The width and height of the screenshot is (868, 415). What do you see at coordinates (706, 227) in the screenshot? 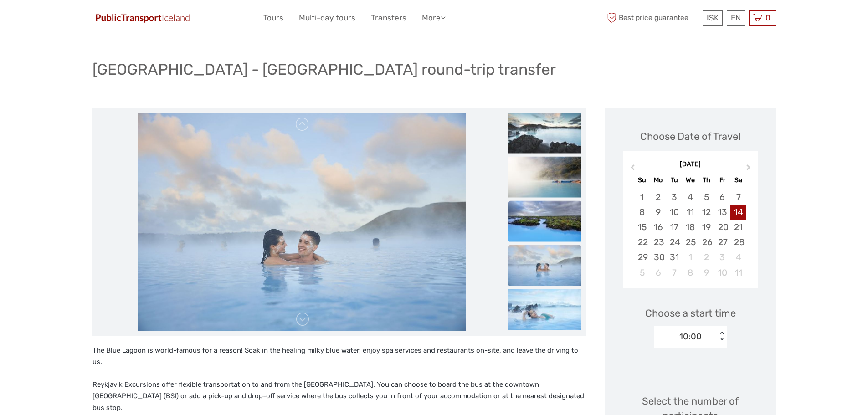
I see `div: Choose Thursday, March 19th, 2026` at bounding box center [706, 227].